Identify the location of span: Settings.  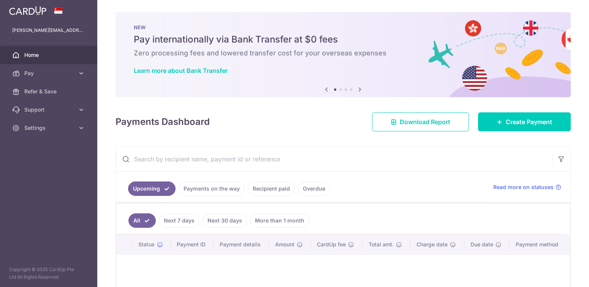
(49, 128).